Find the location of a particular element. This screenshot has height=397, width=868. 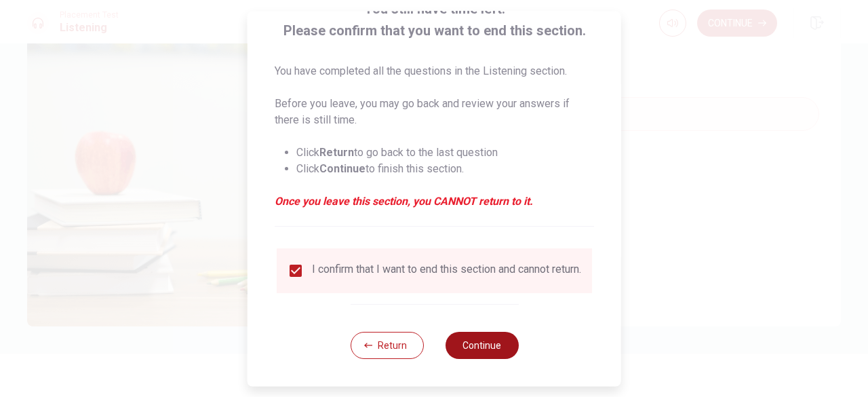

button: Return is located at coordinates (386, 345).